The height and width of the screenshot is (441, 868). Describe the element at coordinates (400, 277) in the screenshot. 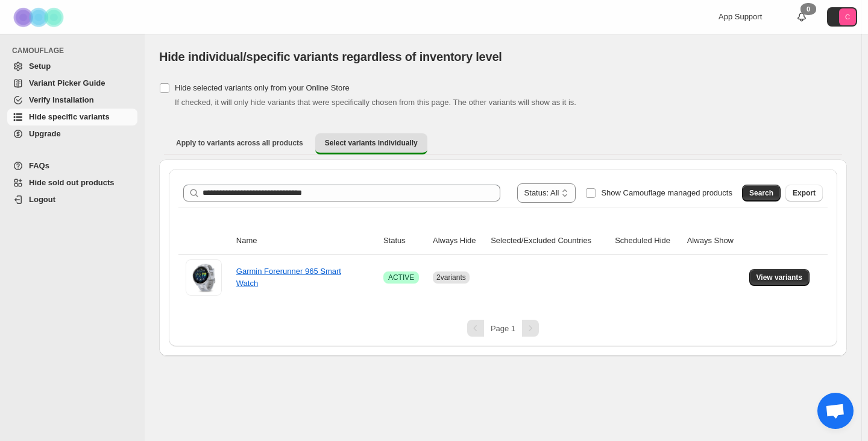

I see `span: ACTIVE` at that location.